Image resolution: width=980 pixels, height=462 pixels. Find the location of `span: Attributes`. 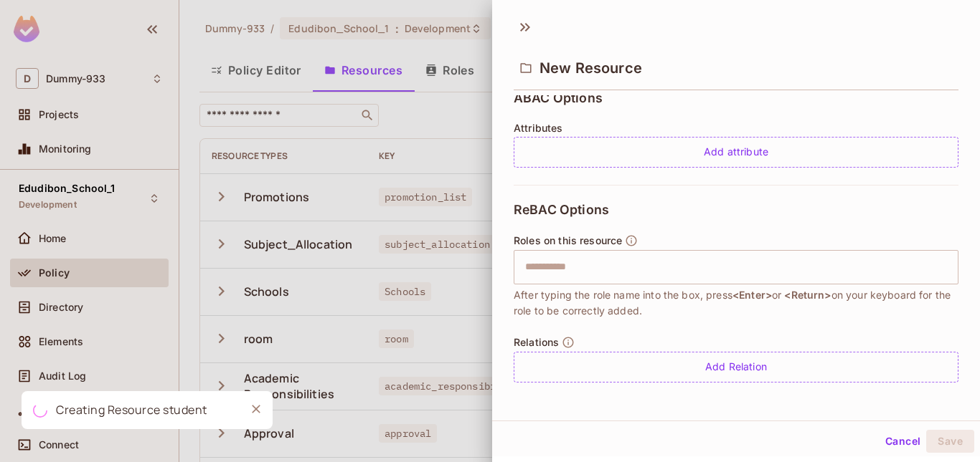

span: Attributes is located at coordinates (538, 129).